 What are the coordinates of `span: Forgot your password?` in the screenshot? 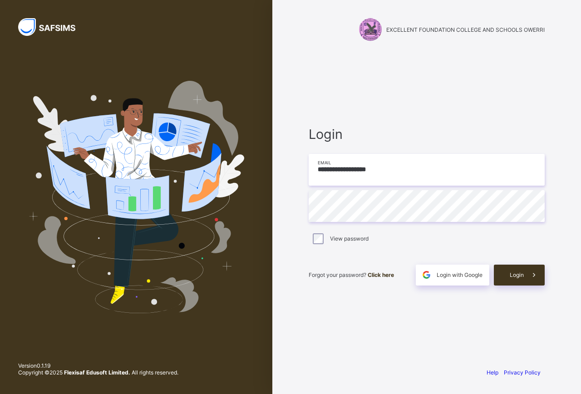 It's located at (352, 275).